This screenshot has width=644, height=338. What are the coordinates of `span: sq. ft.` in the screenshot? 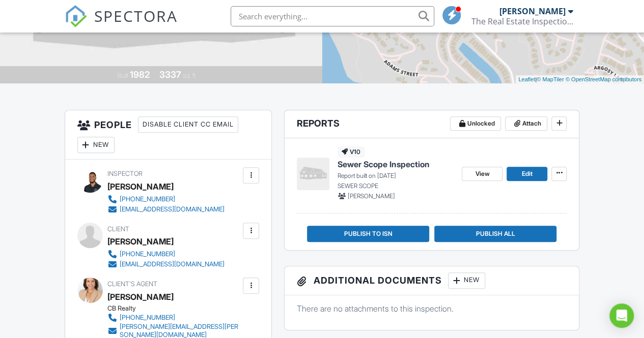 It's located at (190, 75).